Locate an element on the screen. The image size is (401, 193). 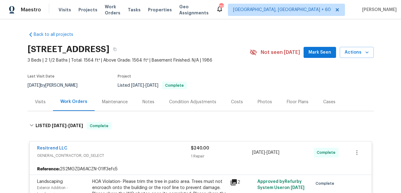
div: Visits is located at coordinates (40, 102).